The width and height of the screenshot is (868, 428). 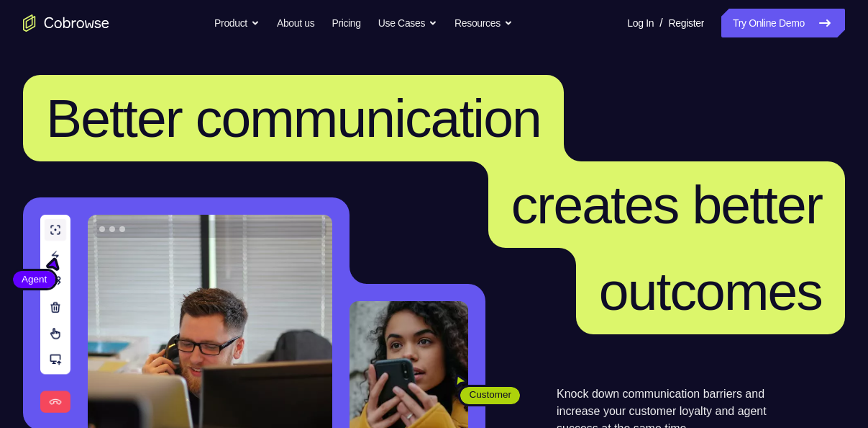 I want to click on a: Try Online Demo, so click(x=783, y=23).